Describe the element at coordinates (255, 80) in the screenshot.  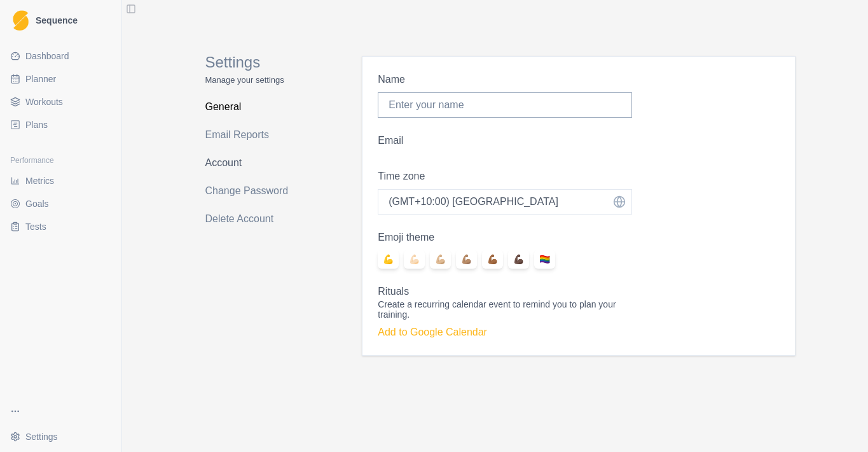
I see `p: Manage your settings` at that location.